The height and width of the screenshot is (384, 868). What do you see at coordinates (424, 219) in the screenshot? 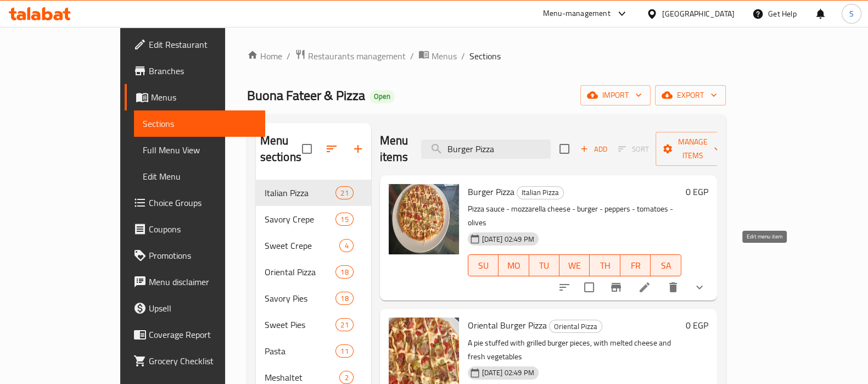
I see `img: Burger Pizza` at bounding box center [424, 219].